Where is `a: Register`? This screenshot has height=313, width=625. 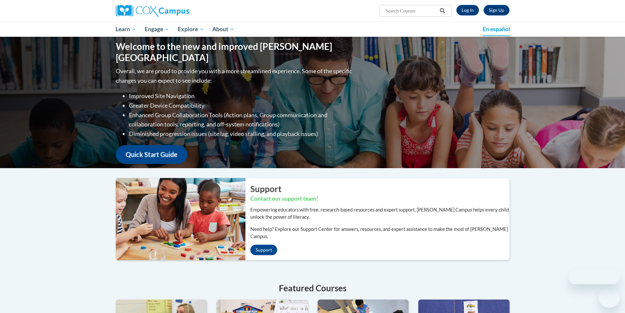 a: Register is located at coordinates (496, 10).